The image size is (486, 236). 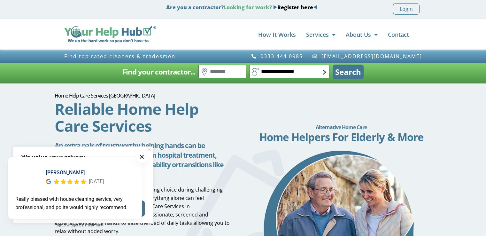 I want to click on a: 0333 444 0985, so click(x=277, y=56).